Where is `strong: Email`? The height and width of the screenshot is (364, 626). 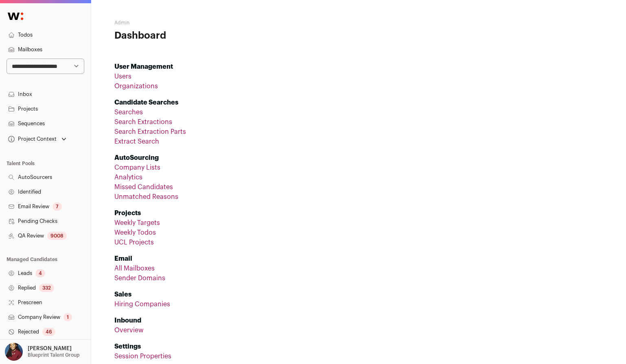
strong: Email is located at coordinates (123, 259).